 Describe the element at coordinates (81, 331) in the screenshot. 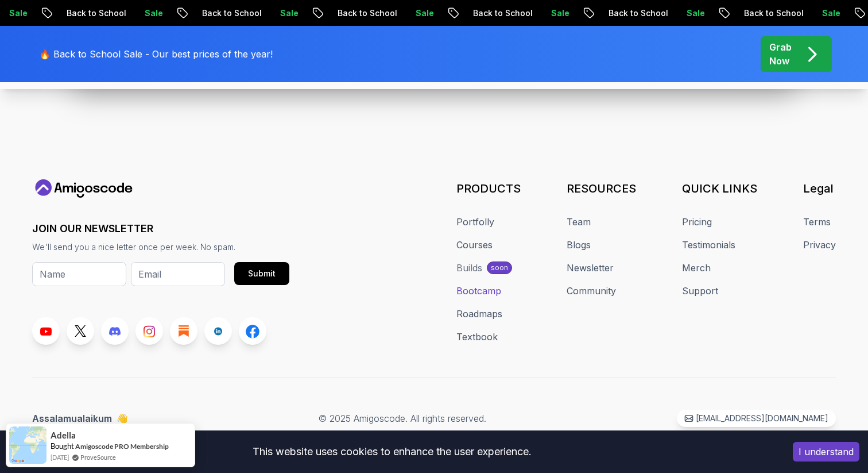

I see `a: Twitter link` at that location.